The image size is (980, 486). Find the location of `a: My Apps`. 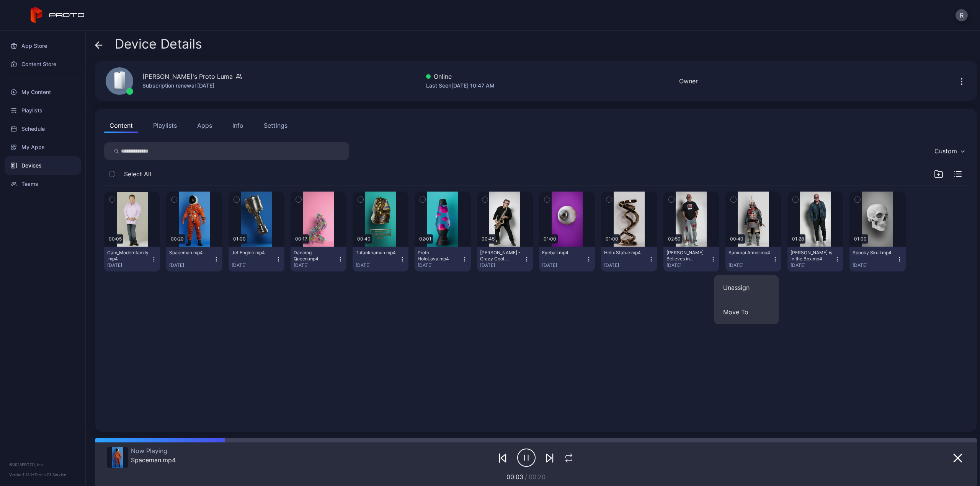

a: My Apps is located at coordinates (42, 148).